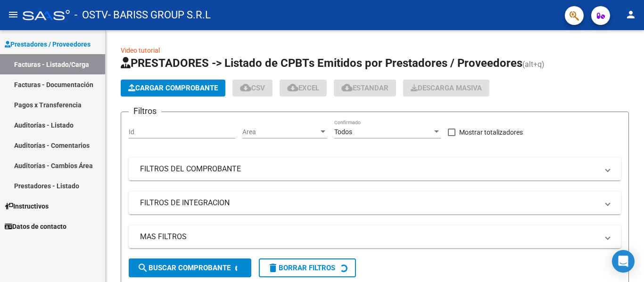  What do you see at coordinates (446, 88) in the screenshot?
I see `span: Descarga Masiva` at bounding box center [446, 88].